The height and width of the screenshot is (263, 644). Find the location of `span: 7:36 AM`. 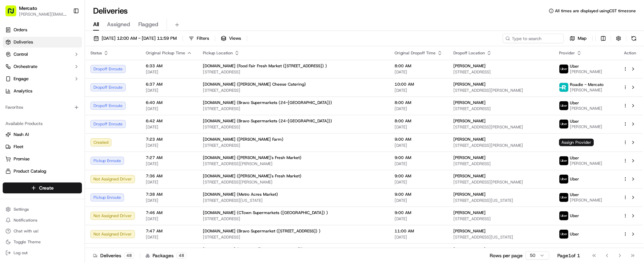

span: 7:36 AM is located at coordinates (169, 176).